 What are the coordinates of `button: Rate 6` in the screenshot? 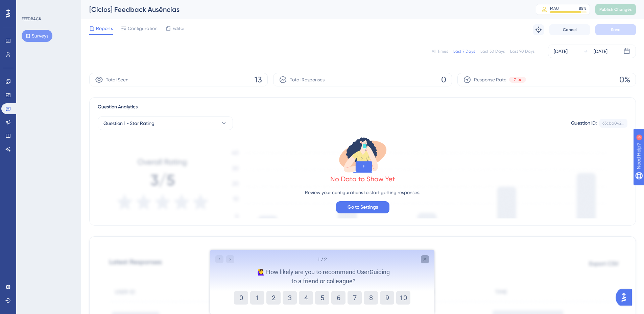 It's located at (128, 48).